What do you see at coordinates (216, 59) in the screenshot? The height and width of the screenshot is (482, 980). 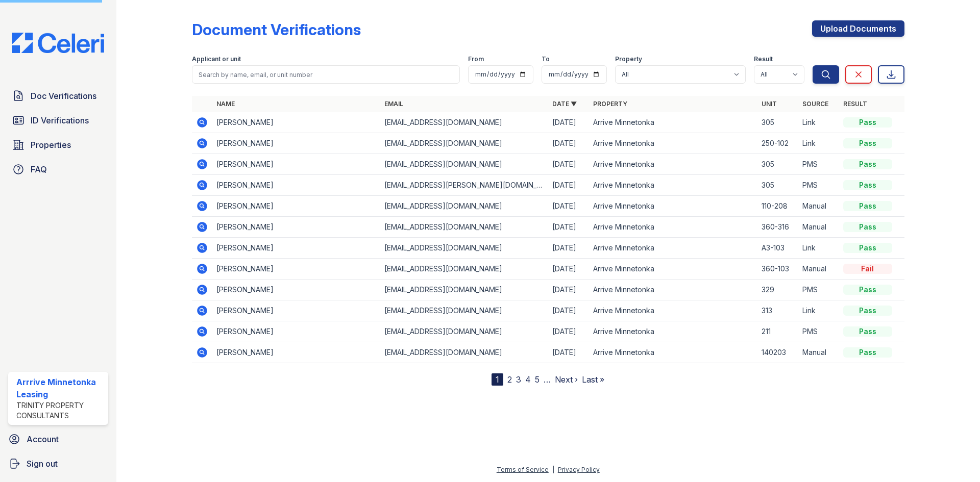 I see `label: Applicant or unit` at bounding box center [216, 59].